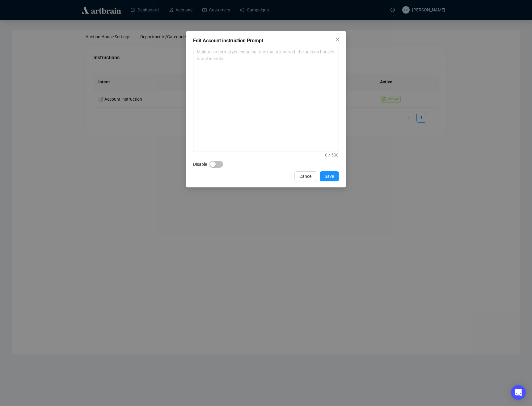  Describe the element at coordinates (338, 40) in the screenshot. I see `span: close` at that location.